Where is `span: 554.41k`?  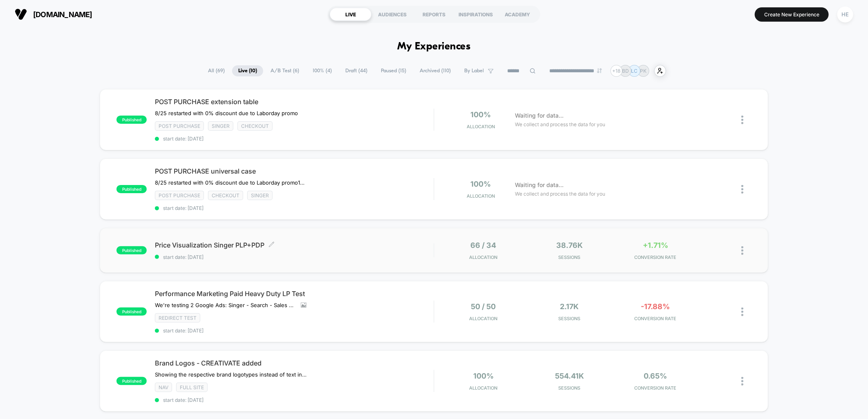 span: 554.41k is located at coordinates (569, 376).